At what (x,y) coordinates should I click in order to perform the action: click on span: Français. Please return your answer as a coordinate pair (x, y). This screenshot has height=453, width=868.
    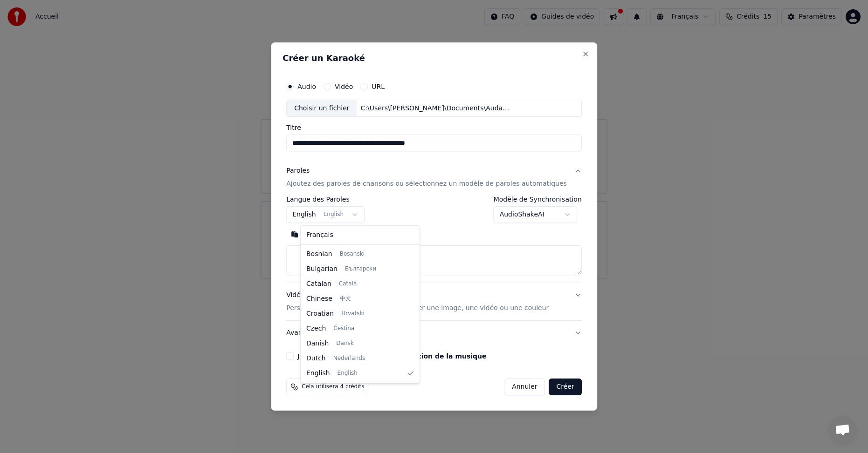
    Looking at the image, I should click on (320, 235).